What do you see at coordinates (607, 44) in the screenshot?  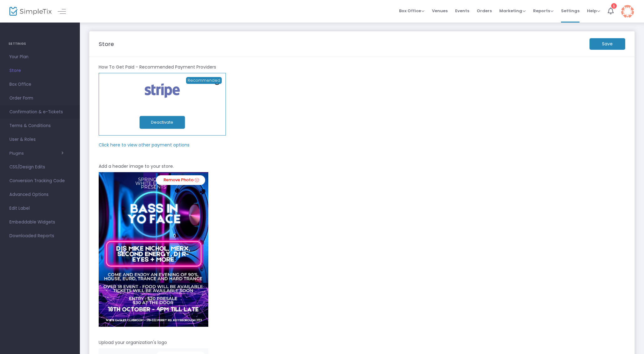 I see `m-button: Save` at bounding box center [607, 44].